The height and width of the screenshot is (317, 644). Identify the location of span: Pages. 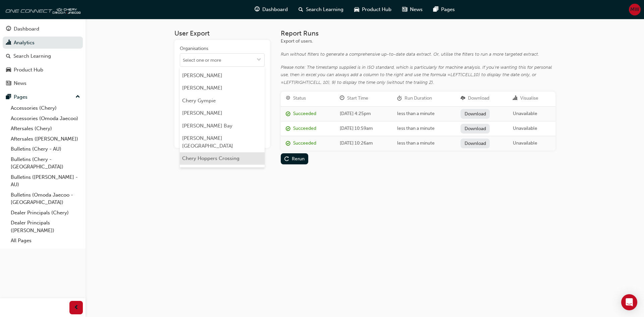
(448, 10).